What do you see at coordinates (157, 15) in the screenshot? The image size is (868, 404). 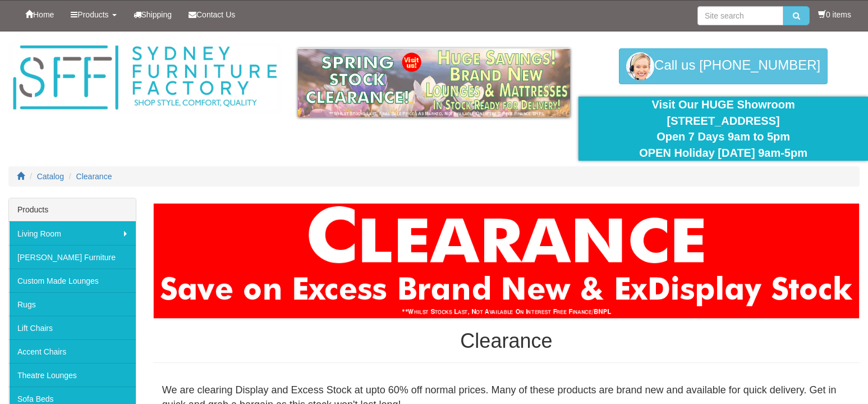 I see `span: Shipping` at bounding box center [157, 15].